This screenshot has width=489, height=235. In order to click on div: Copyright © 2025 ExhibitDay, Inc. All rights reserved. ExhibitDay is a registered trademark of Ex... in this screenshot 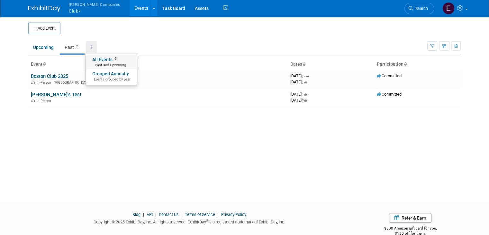, I will do `click(189, 221)`.